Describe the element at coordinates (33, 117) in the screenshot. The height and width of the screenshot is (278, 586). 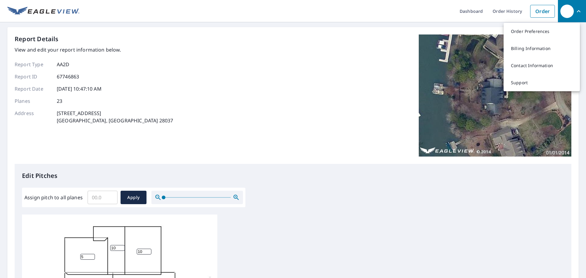
I see `p: Address` at that location.